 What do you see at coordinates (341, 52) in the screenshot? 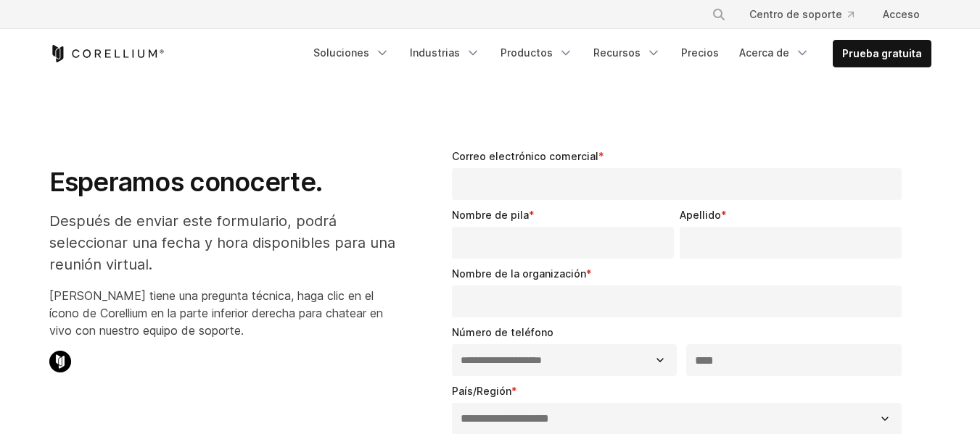
I see `font: Soluciones` at bounding box center [341, 52].